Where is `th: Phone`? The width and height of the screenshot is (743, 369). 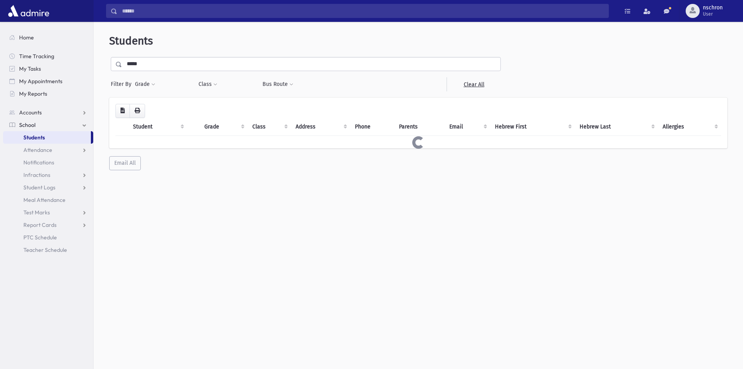
th: Phone is located at coordinates (372, 127).